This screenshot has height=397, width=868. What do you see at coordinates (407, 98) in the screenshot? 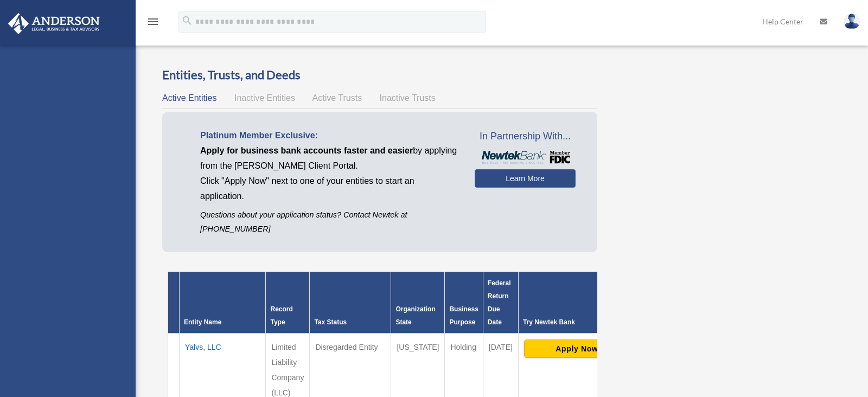
I see `span: Inactive Trusts` at bounding box center [407, 98].